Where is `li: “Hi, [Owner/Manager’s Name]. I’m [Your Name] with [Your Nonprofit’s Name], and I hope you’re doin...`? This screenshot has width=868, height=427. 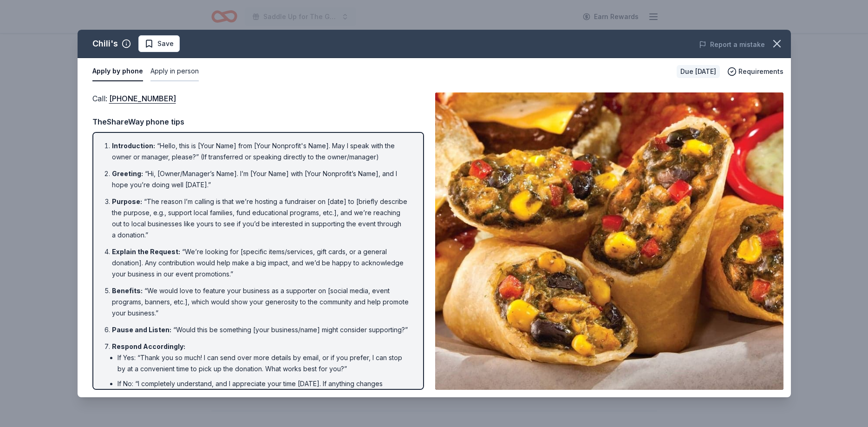
li: “Hi, [Owner/Manager’s Name]. I’m [Your Name] with [Your Nonprofit’s Name], and I hope you’re doin... is located at coordinates (261, 179).